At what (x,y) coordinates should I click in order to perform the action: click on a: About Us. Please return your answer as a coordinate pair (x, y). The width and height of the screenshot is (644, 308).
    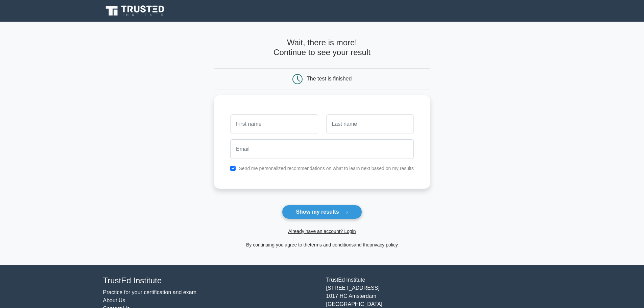
    Looking at the image, I should click on (114, 301).